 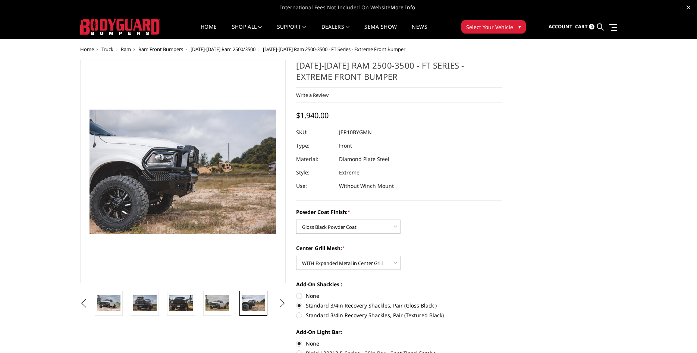 What do you see at coordinates (87, 49) in the screenshot?
I see `span: Home` at bounding box center [87, 49].